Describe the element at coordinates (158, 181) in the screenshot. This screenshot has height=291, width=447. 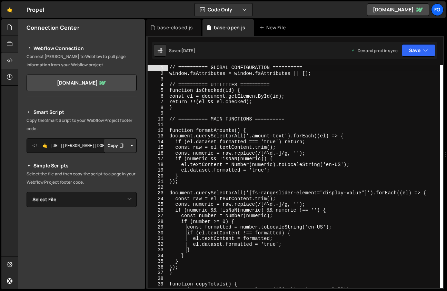
I see `div: 21` at that location.